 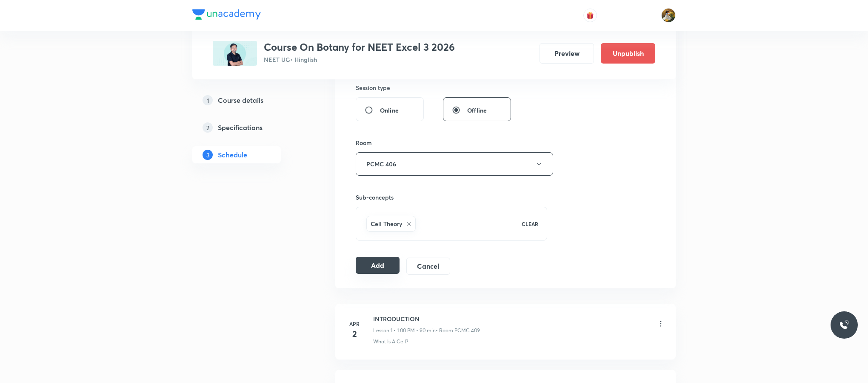 What do you see at coordinates (240, 100) in the screenshot?
I see `h5: Course details` at bounding box center [240, 100].